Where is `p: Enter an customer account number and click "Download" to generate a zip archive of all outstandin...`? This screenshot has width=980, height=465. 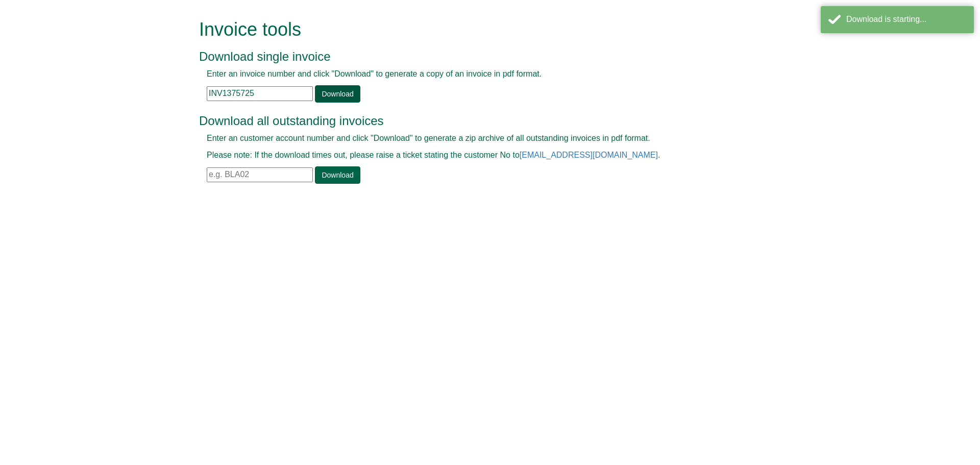 p: Enter an customer account number and click "Download" to generate a zip archive of all outstandin... is located at coordinates (478, 139).